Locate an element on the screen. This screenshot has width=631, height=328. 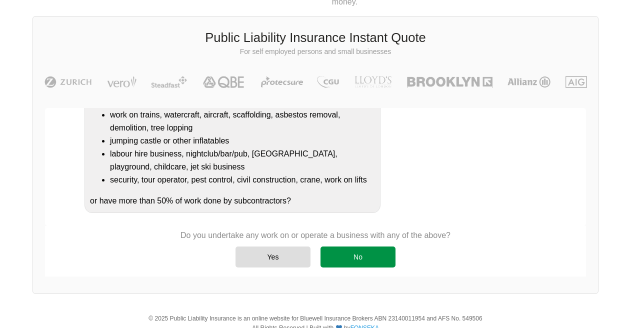
img: Zurich | Public Liability Insurance is located at coordinates (68, 82).